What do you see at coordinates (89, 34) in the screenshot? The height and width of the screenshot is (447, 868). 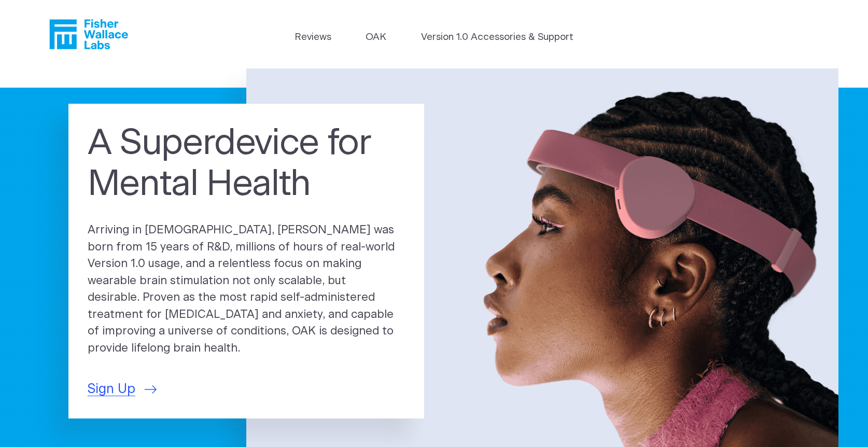 I see `a: Fisher Wallace` at bounding box center [89, 34].